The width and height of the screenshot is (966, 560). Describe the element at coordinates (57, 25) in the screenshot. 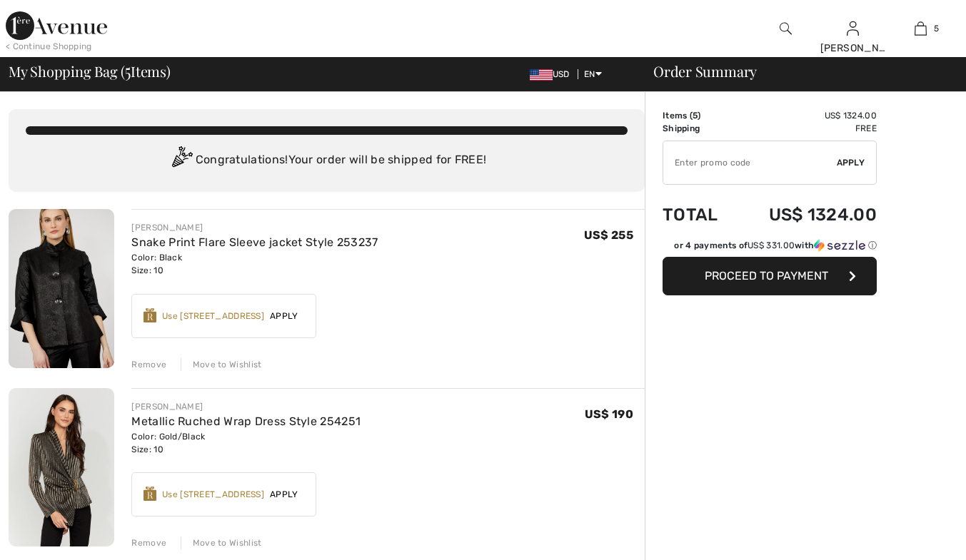

I see `img: 1ère Avenue` at that location.